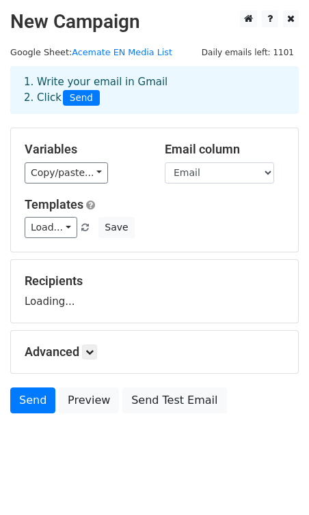  I want to click on h5: Advanced, so click(154, 352).